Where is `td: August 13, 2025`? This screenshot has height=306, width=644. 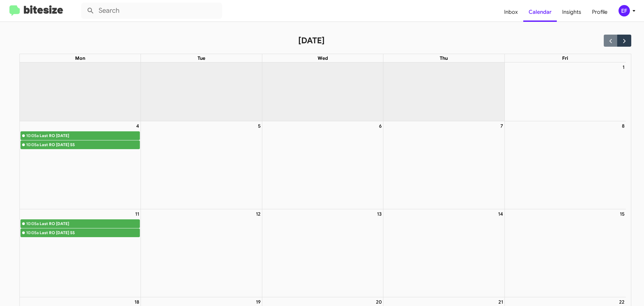
td: August 13, 2025 is located at coordinates (322, 253).